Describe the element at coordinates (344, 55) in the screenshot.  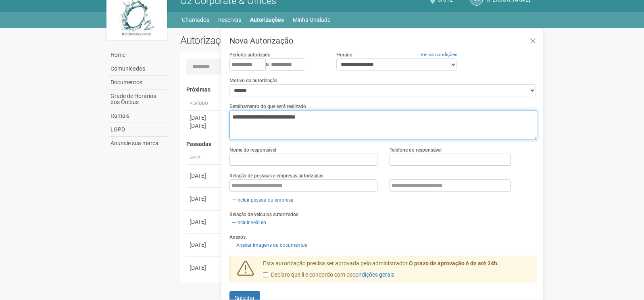
I see `label: Horário` at that location.